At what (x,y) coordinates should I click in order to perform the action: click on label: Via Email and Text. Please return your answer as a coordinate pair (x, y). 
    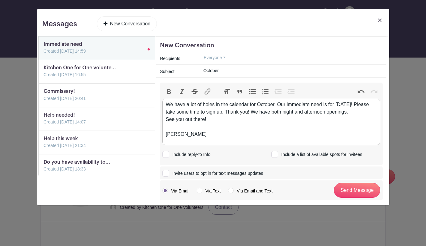
    Looking at the image, I should click on (250, 191).